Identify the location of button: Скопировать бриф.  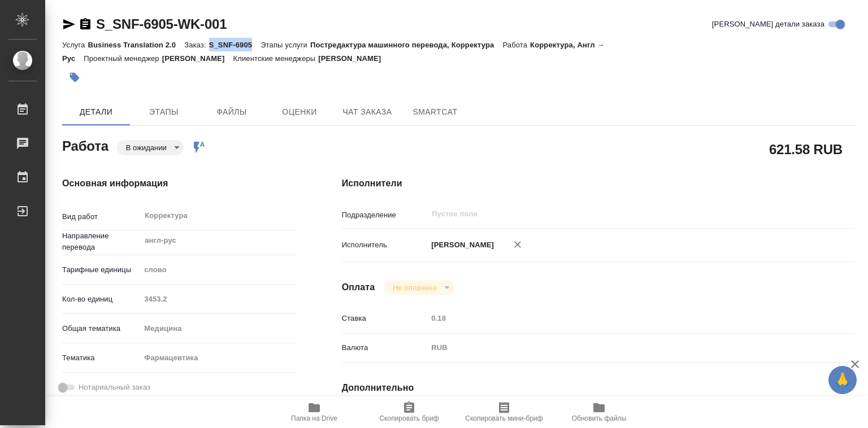
(409, 412).